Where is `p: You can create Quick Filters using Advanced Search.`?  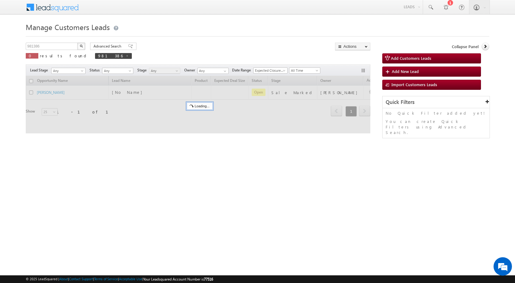 p: You can create Quick Filters using Advanced Search. is located at coordinates (436, 127).